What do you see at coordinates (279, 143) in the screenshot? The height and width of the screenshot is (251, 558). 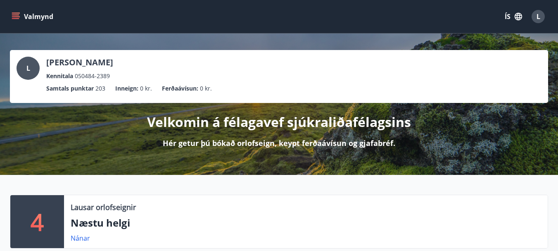 I see `p: Hér getur þú bókað orlofseign, keypt ferðaávísun og gjafabréf.` at bounding box center [279, 143].